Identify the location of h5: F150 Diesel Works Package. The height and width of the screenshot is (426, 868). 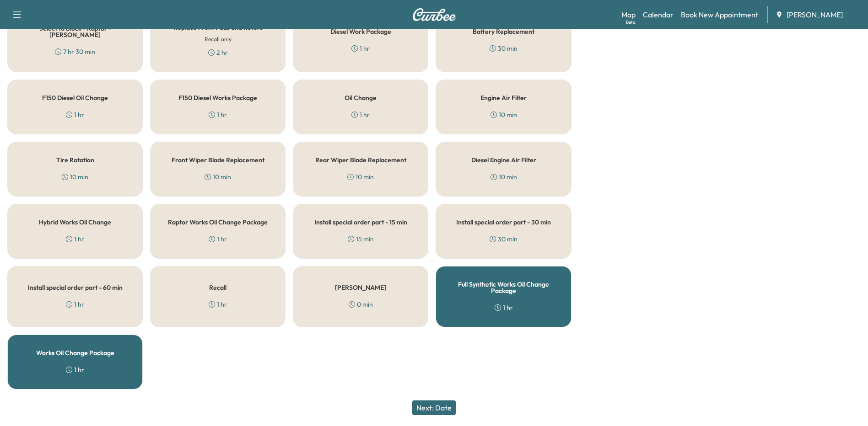
(218, 98).